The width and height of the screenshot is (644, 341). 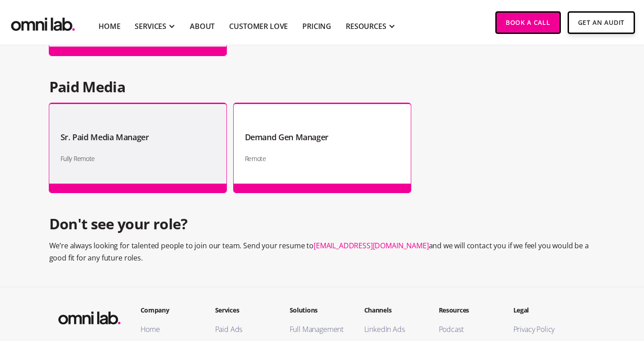 I want to click on h1: Sr. Paid Media Manager, so click(x=105, y=137).